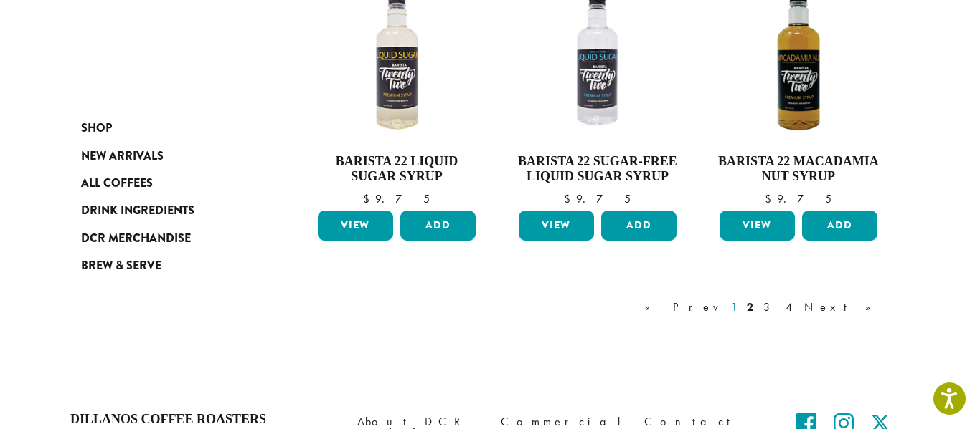 Image resolution: width=980 pixels, height=429 pixels. Describe the element at coordinates (167, 129) in the screenshot. I see `a: Shop` at that location.